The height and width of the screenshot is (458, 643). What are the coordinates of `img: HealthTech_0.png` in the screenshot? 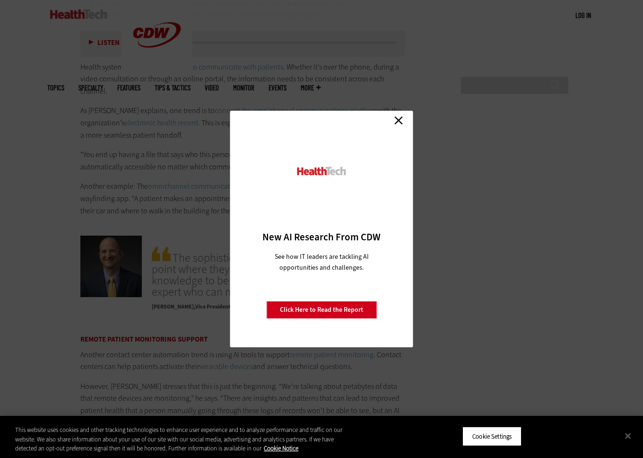 It's located at (322, 171).